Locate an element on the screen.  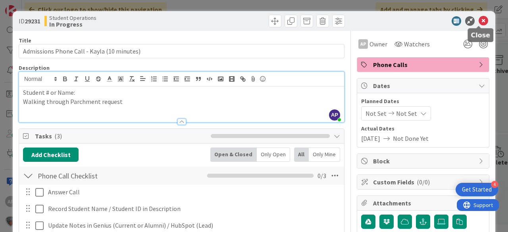
span: ID is located at coordinates (29, 21).